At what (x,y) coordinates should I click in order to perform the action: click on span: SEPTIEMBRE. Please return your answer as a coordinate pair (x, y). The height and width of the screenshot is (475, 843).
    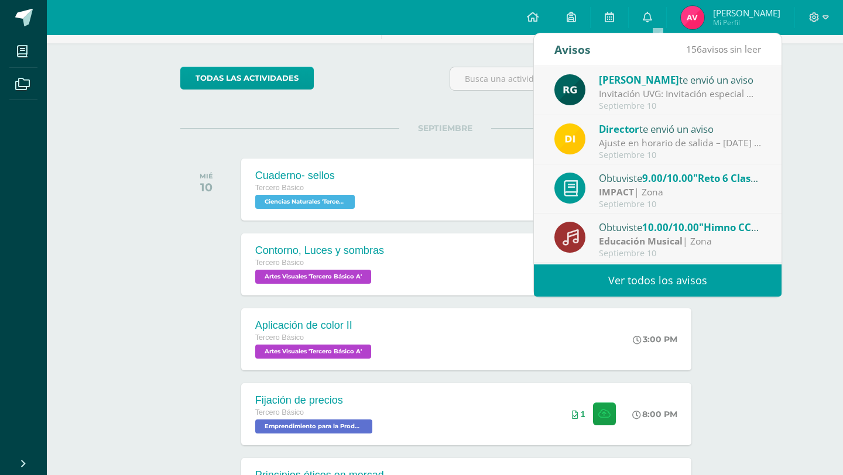
    Looking at the image, I should click on (445, 128).